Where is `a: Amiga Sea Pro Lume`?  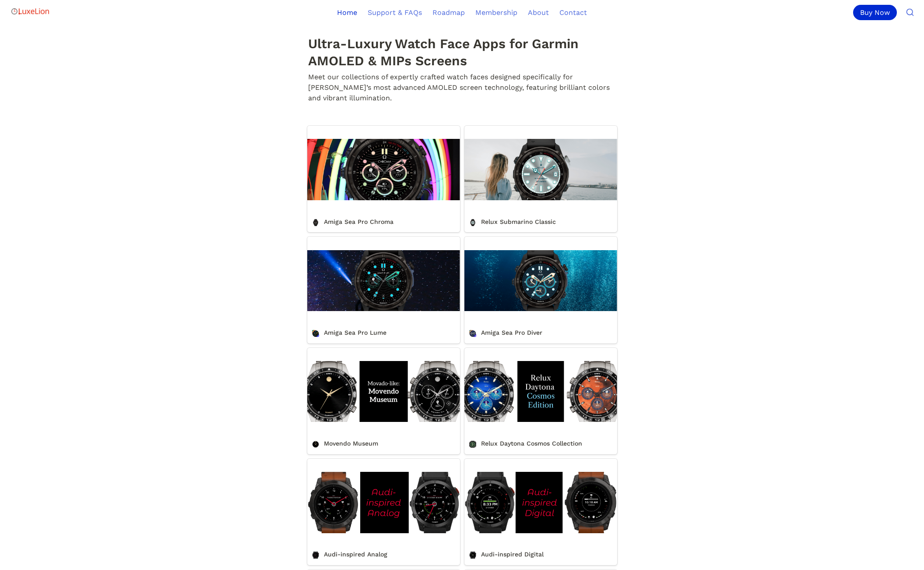 a: Amiga Sea Pro Lume is located at coordinates (383, 290).